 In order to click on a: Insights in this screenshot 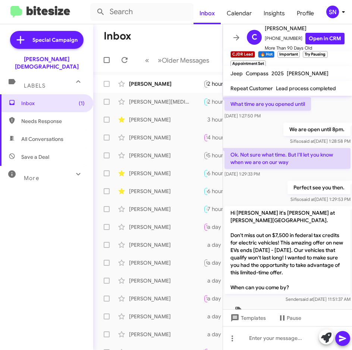, I will do `click(274, 13)`.